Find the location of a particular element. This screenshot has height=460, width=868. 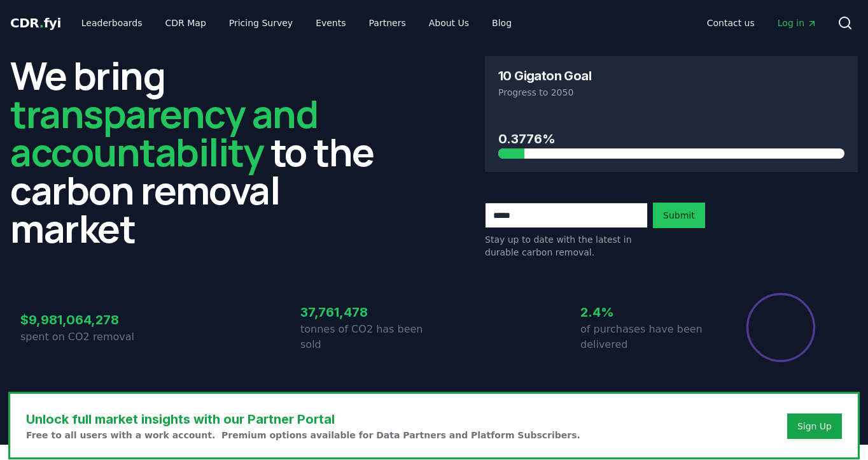

a: About Us is located at coordinates (449, 23).